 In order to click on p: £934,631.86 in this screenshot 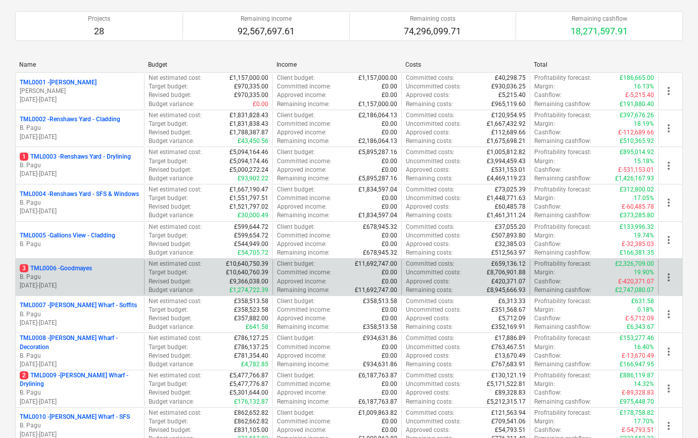, I will do `click(380, 338)`.